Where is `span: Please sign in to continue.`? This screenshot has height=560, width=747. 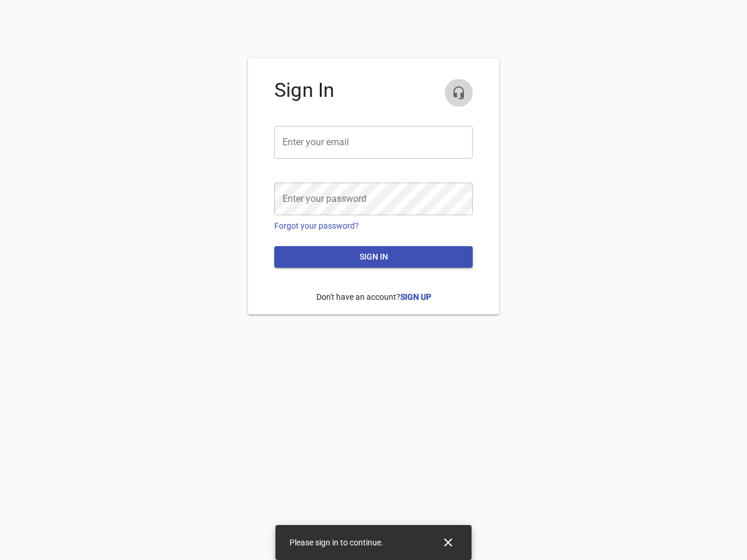 span: Please sign in to continue. is located at coordinates (336, 543).